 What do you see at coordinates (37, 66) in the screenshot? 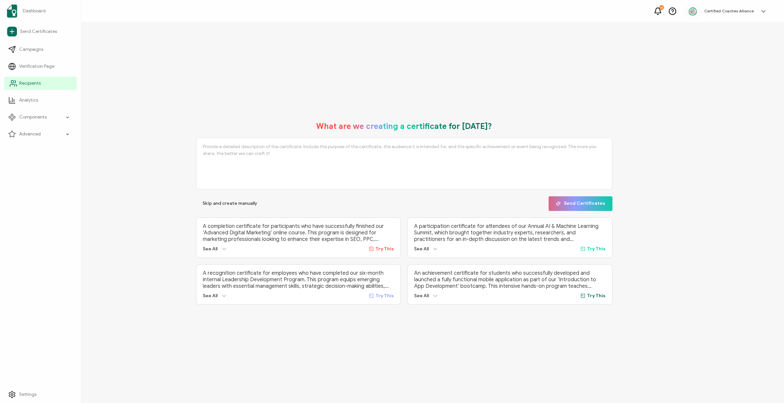
I see `span: Verification Page` at bounding box center [37, 66].